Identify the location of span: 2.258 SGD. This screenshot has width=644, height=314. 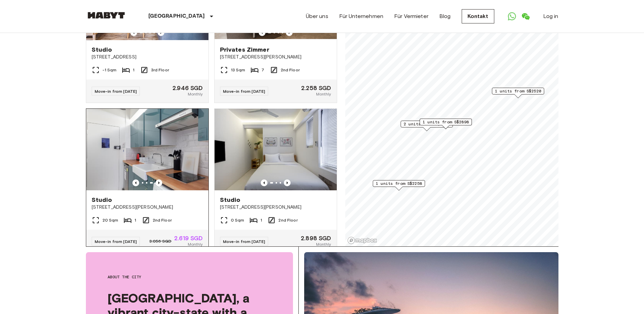
(316, 88).